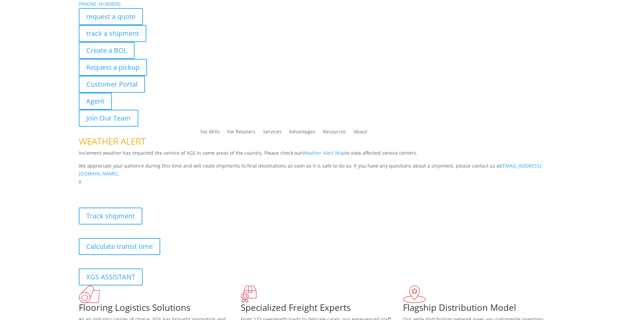 The height and width of the screenshot is (320, 644). I want to click on h1: Specialized Freight Experts, so click(322, 309).